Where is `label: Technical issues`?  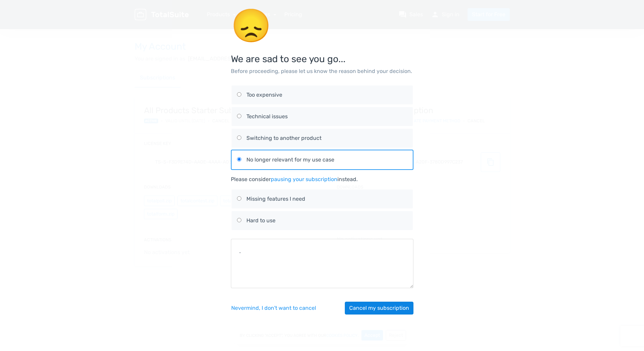 label: Technical issues is located at coordinates (322, 116).